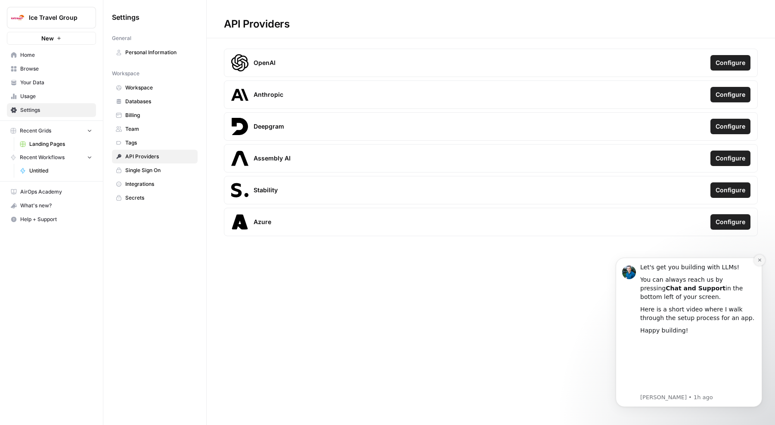  I want to click on span: Untitled, so click(61, 171).